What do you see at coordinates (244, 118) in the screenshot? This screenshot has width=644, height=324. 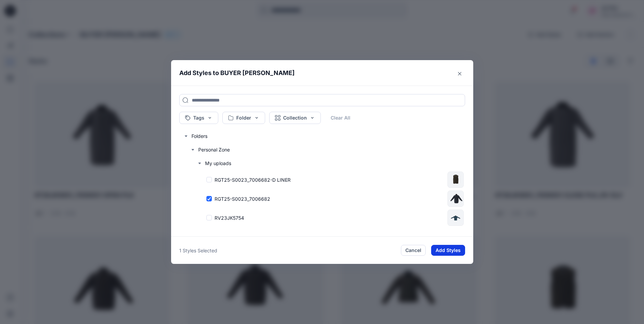 I see `button: Folder` at bounding box center [244, 118].